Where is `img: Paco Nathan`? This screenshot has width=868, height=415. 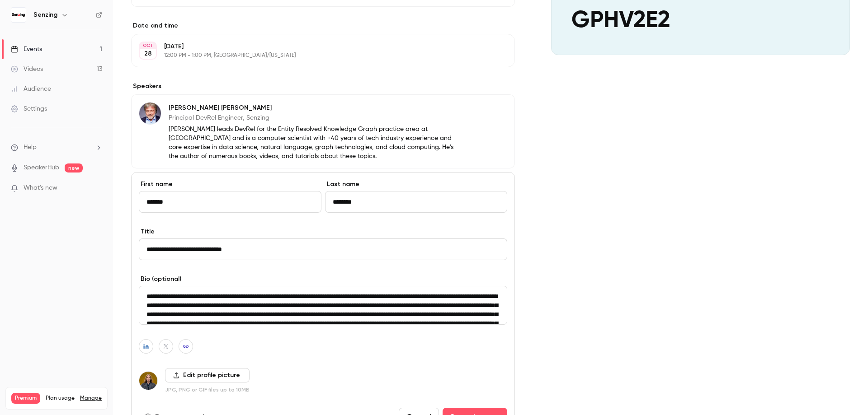
img: Paco Nathan is located at coordinates (150, 113).